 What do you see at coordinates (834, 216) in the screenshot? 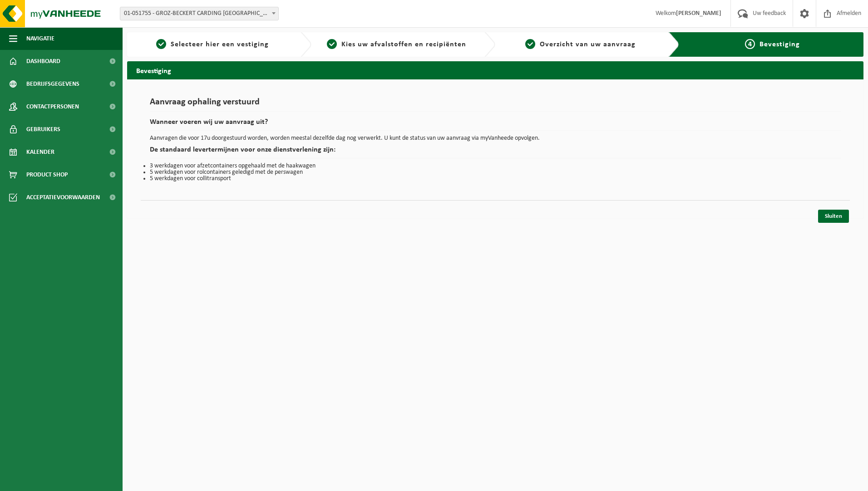
I see `a: Sluiten` at bounding box center [834, 216].